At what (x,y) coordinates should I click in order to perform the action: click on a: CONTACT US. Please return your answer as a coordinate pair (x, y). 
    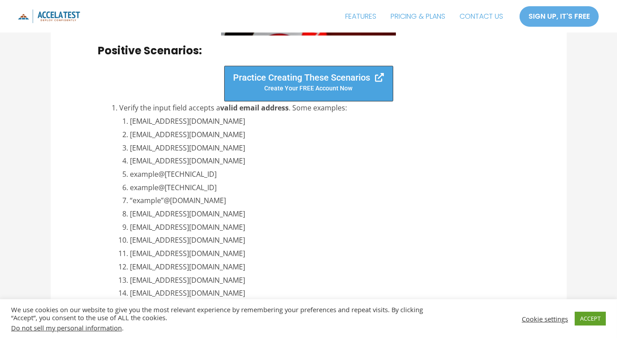
    Looking at the image, I should click on (481, 16).